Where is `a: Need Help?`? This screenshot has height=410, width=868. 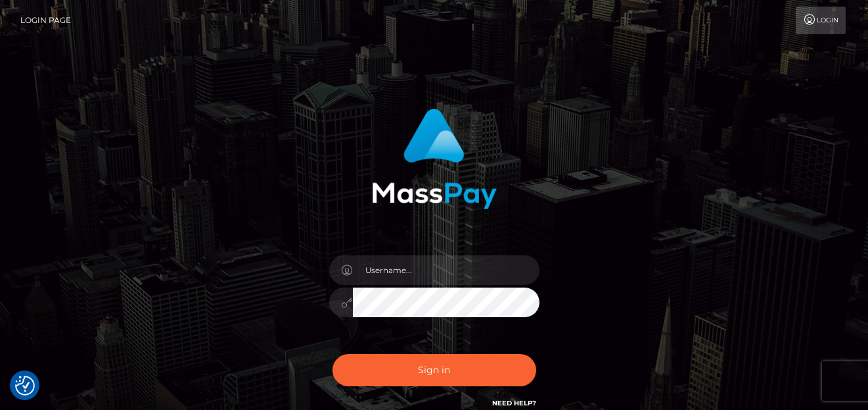 a: Need Help? is located at coordinates (514, 403).